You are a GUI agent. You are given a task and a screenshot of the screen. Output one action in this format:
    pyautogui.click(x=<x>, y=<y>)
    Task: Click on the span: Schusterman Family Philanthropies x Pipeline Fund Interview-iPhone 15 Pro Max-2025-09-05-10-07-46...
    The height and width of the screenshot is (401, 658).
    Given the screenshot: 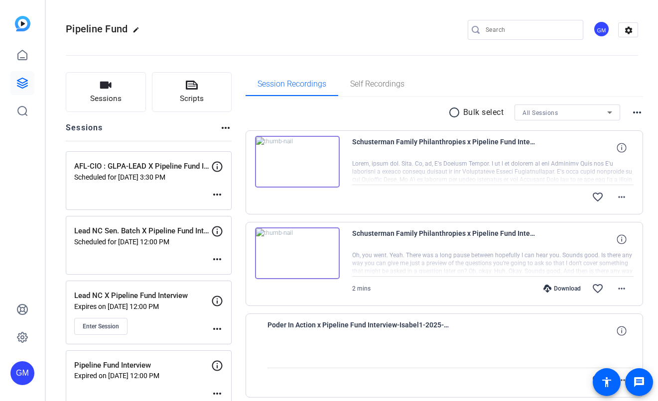 What is the action you would take?
    pyautogui.click(x=444, y=148)
    